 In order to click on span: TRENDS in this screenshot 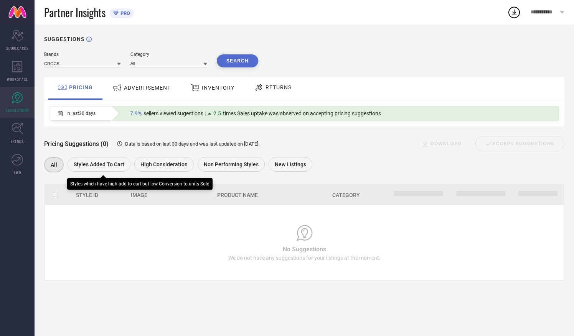, I will do `click(17, 141)`.